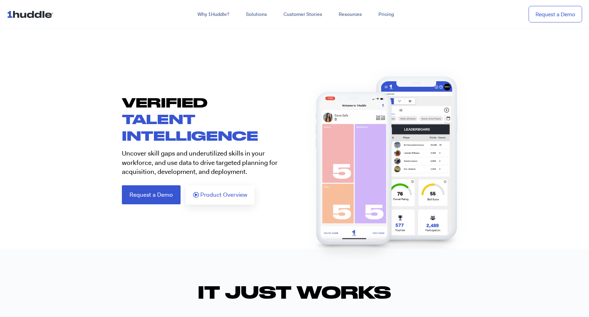 The height and width of the screenshot is (317, 589). Describe the element at coordinates (303, 15) in the screenshot. I see `a: Customer Stories` at that location.